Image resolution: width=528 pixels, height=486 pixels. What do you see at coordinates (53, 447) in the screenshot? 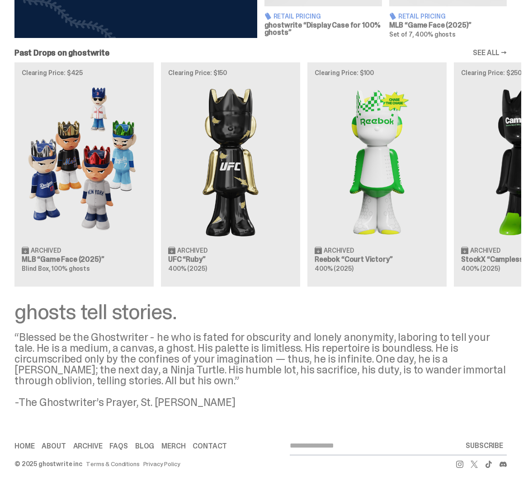
I see `a: About` at bounding box center [53, 447].